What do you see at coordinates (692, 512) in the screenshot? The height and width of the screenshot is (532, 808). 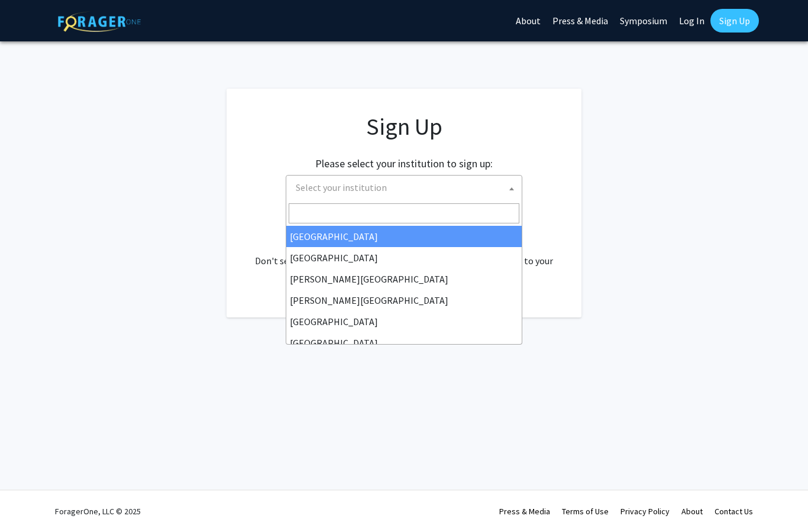 I see `a: About` at bounding box center [692, 512].